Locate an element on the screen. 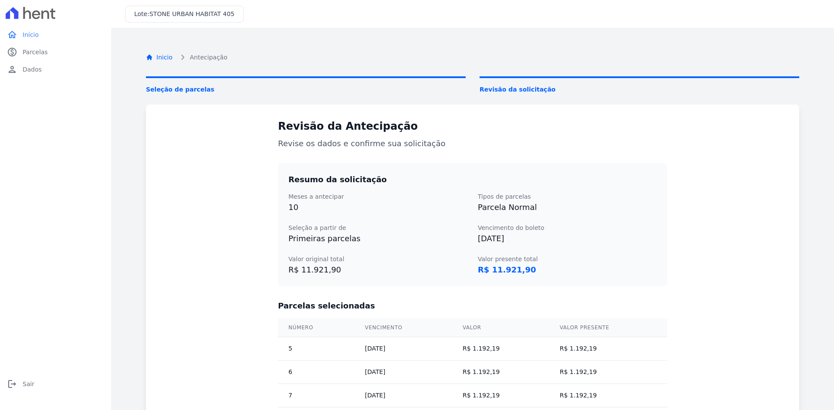 This screenshot has height=410, width=834. a: homeInício is located at coordinates (56, 35).